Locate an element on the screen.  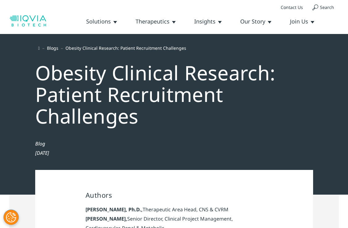
a: Join Us is located at coordinates (302, 21).